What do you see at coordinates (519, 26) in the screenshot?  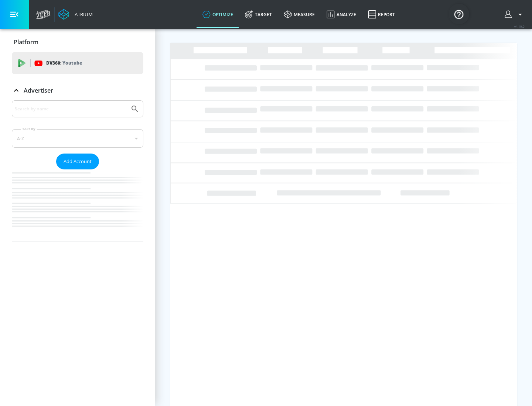 I see `span: v 4.19.0` at bounding box center [519, 26].